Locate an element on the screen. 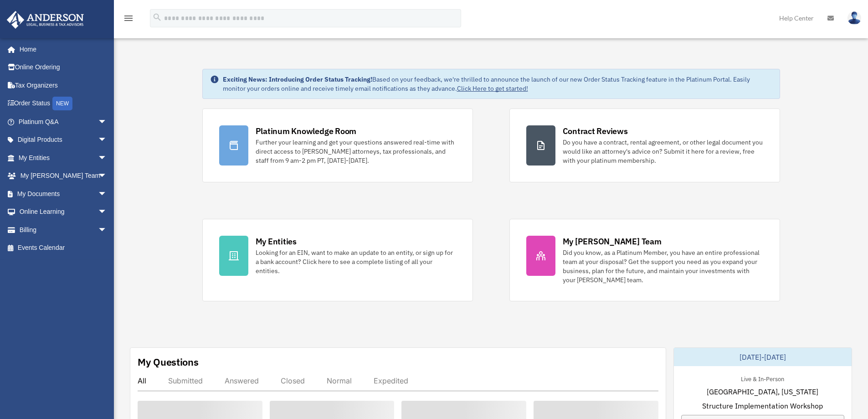 The height and width of the screenshot is (419, 868). div: Did you know, as a Platinum Member, you have an entire professional team at your disposal? Get th... is located at coordinates (663, 266).